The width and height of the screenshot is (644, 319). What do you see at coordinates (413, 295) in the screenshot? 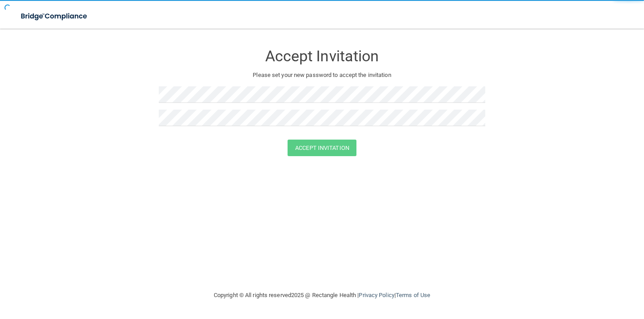
I see `a: Terms of Use` at bounding box center [413, 295].